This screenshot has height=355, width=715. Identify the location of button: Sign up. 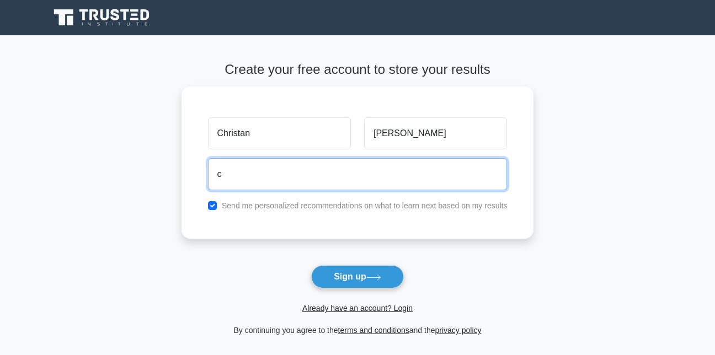
(358, 277).